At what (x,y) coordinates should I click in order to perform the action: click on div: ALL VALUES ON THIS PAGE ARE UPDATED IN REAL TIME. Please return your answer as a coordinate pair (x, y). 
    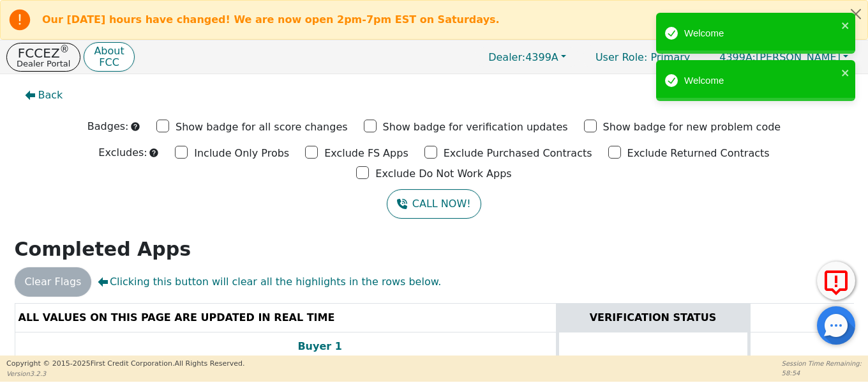
    Looking at the image, I should click on (285, 318).